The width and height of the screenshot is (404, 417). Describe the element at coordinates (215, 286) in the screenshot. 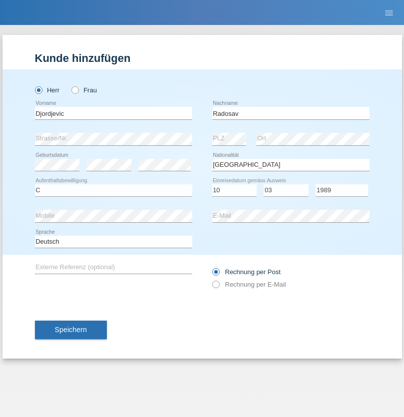

I see `input: Rechnung per E-Mail` at that location.